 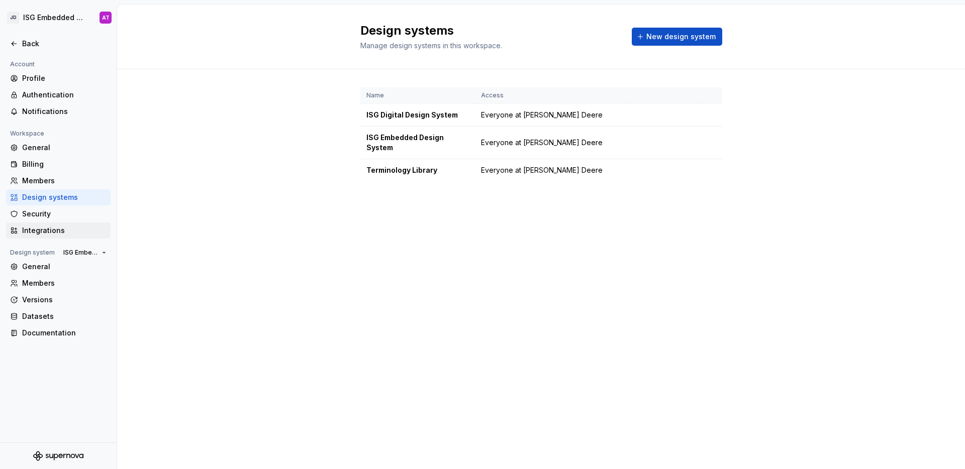 I want to click on a: Integrations, so click(x=58, y=231).